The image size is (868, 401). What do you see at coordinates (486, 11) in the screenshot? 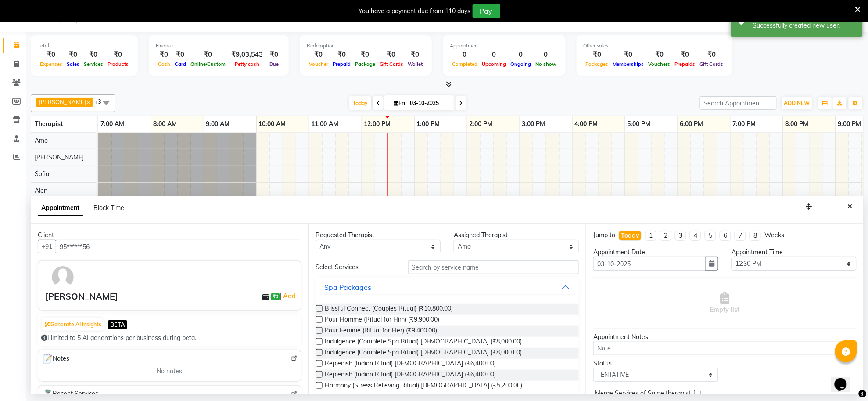
I see `button: Pay` at bounding box center [486, 11].